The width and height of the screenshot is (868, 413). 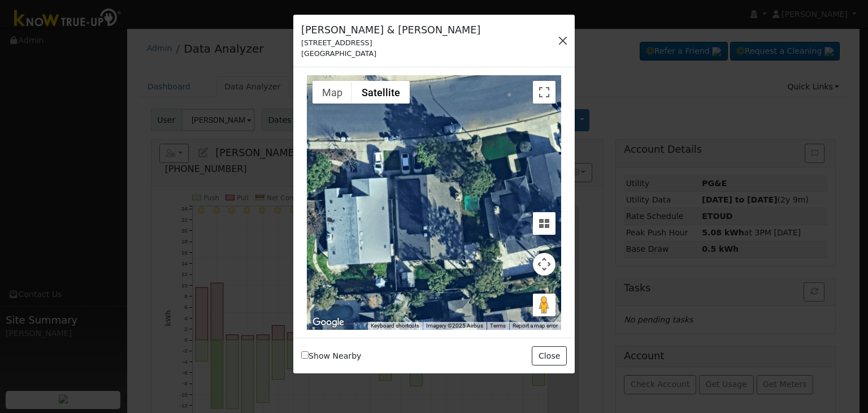 What do you see at coordinates (544, 223) in the screenshot?
I see `button: Tilt map` at bounding box center [544, 223].